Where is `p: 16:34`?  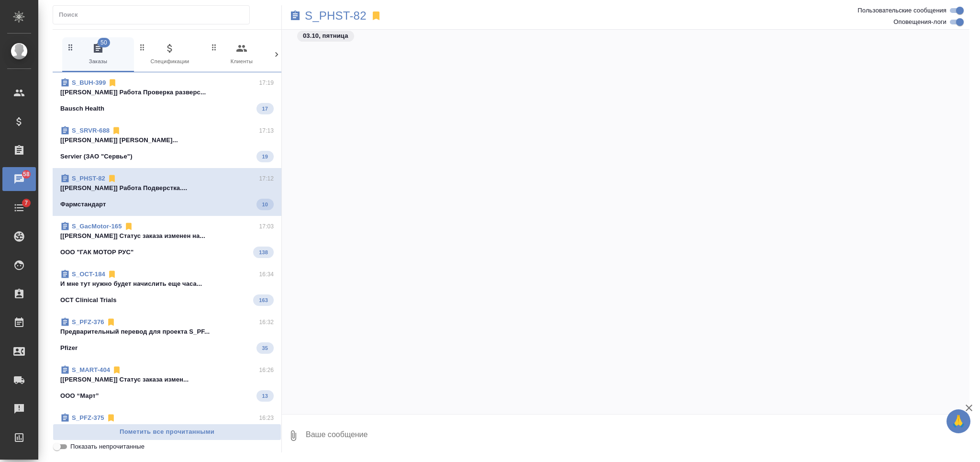
p: 16:34 is located at coordinates (266, 274).